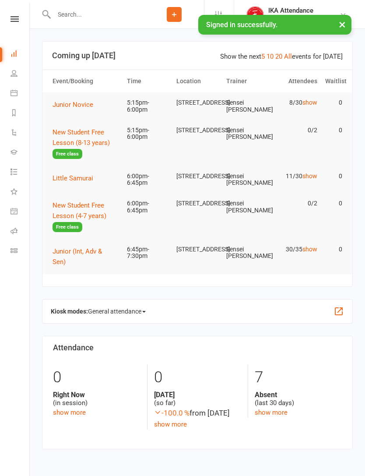  Describe the element at coordinates (97, 395) in the screenshot. I see `strong: Right Now` at that location.